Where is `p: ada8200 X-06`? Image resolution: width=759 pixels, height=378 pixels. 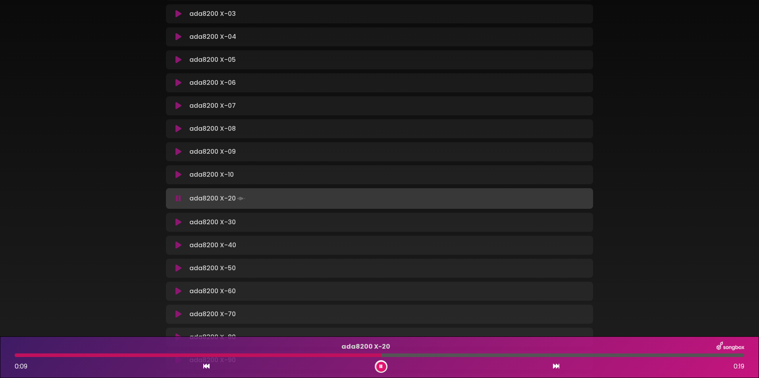 p: ada8200 X-06 is located at coordinates (388, 83).